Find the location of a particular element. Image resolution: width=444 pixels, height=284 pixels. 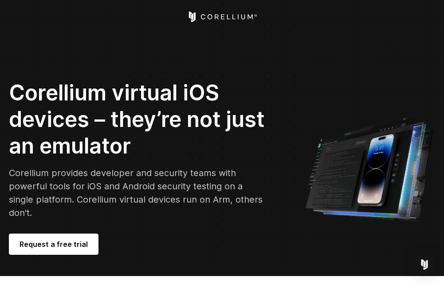

div: Open Intercom Messenger is located at coordinates (424, 265).